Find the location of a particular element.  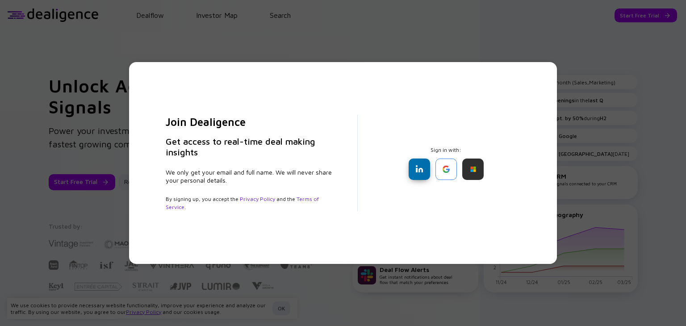

div: We only get your email and full name. We will never share your personal details. is located at coordinates (250, 176).